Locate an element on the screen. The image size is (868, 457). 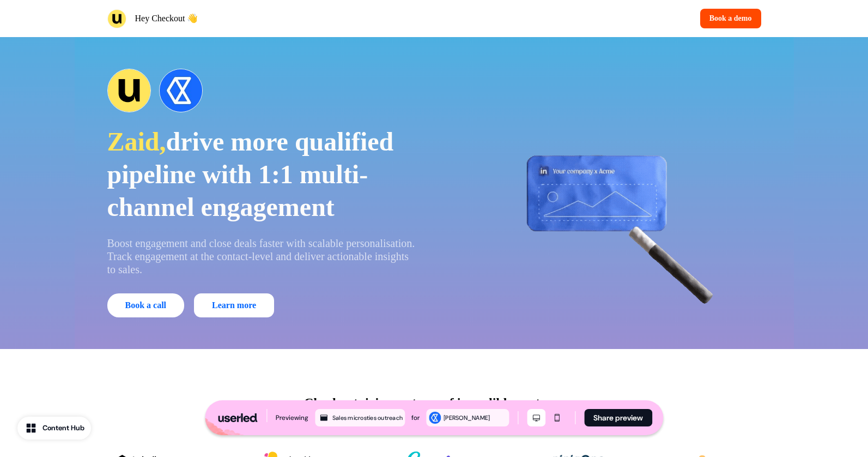
button: Book a demo is located at coordinates (731, 19).